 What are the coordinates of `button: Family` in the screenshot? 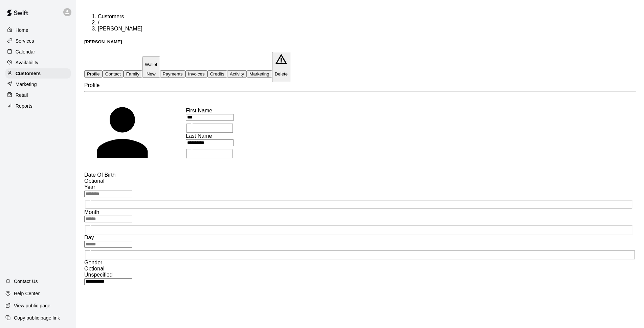 It's located at (133, 74).